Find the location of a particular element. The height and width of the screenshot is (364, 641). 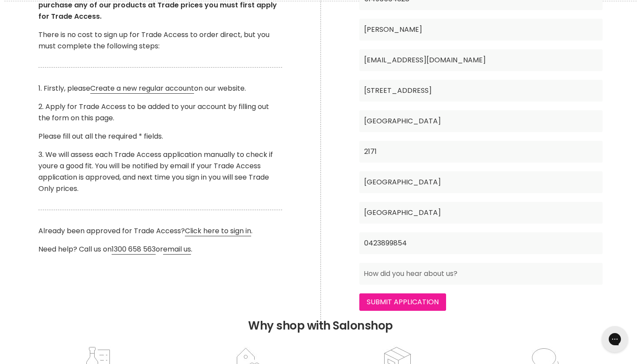

p: Please fill out all the required * fields. is located at coordinates (160, 136).